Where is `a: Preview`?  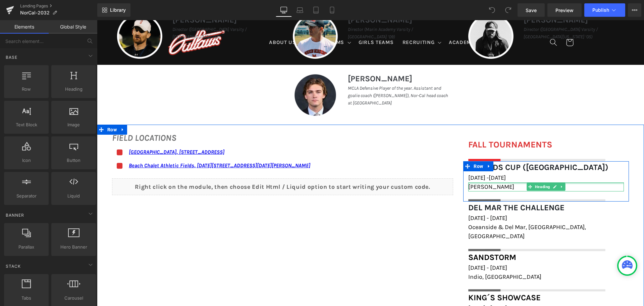 a: Preview is located at coordinates (564, 10).